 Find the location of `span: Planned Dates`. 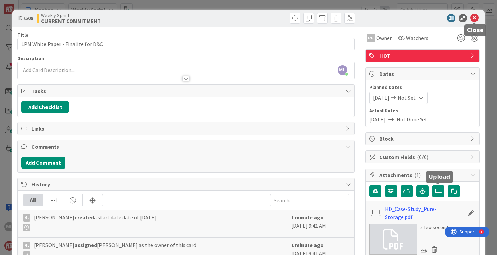

span: Planned Dates is located at coordinates (422, 87).